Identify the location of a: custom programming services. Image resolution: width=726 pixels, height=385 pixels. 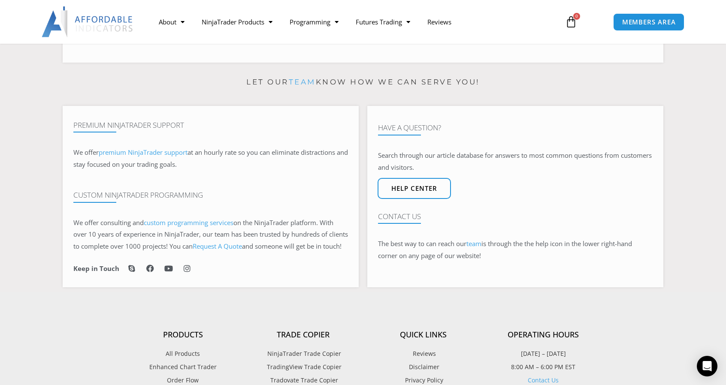
(188, 223).